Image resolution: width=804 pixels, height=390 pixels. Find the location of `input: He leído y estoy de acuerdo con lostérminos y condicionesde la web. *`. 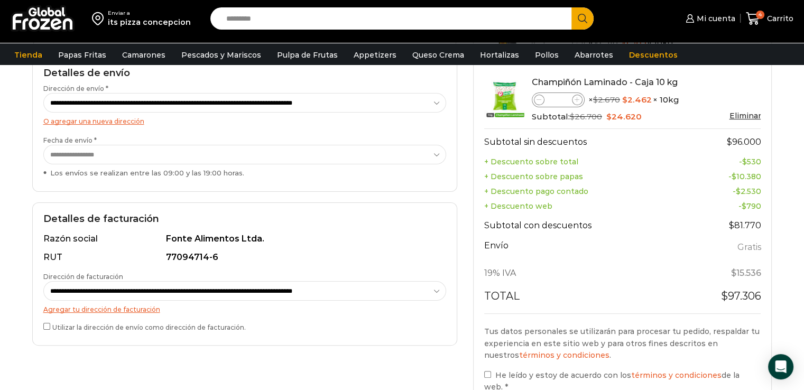

input: He leído y estoy de acuerdo con lostérminos y condicionesde la web. * is located at coordinates (487, 374).